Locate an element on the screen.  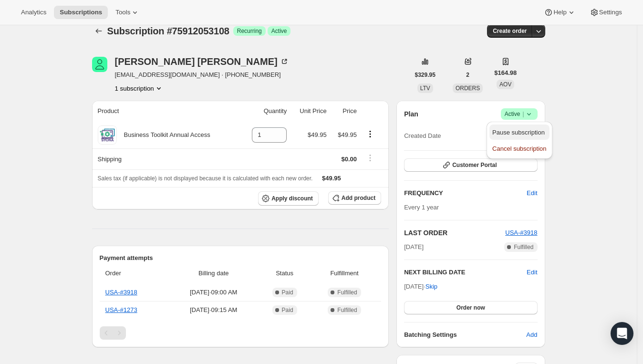
span: Fulfillment is located at coordinates (344, 273).